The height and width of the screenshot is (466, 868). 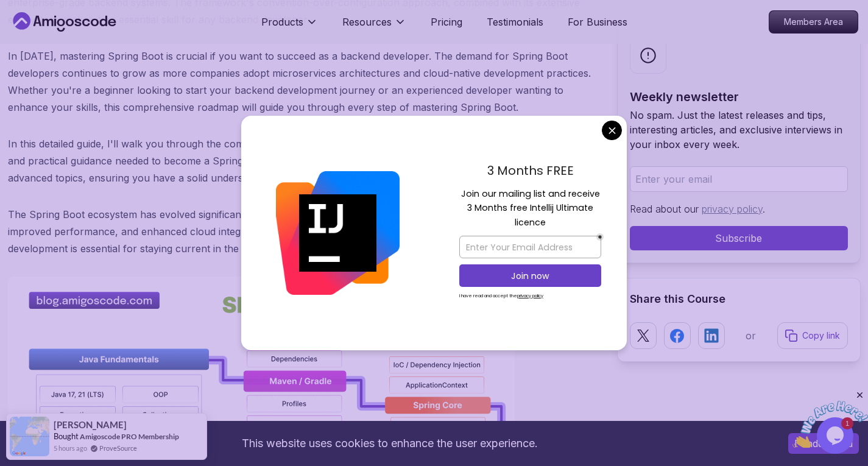 What do you see at coordinates (739, 209) in the screenshot?
I see `p: Read about our .` at bounding box center [739, 209].